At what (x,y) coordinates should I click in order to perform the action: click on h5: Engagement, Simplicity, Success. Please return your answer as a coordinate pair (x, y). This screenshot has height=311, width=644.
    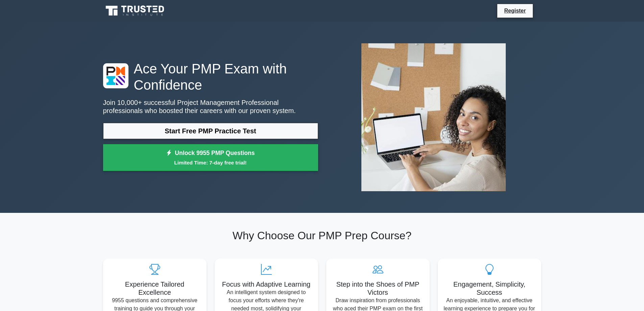
    Looking at the image, I should click on (489, 288).